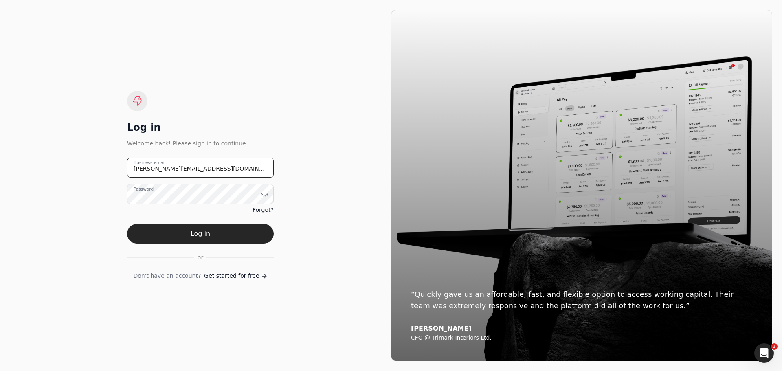  Describe the element at coordinates (200, 143) in the screenshot. I see `div: Welcome back! Please sign in to continue.` at that location.